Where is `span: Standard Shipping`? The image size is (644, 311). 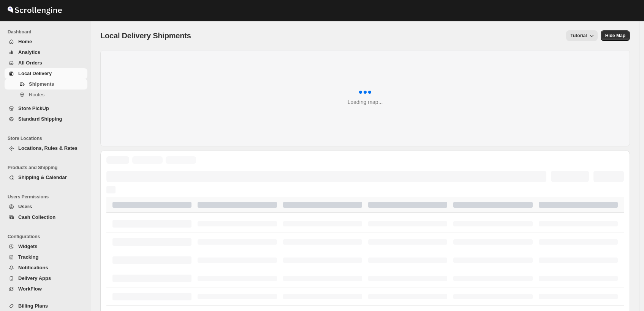
span: Standard Shipping is located at coordinates (40, 119).